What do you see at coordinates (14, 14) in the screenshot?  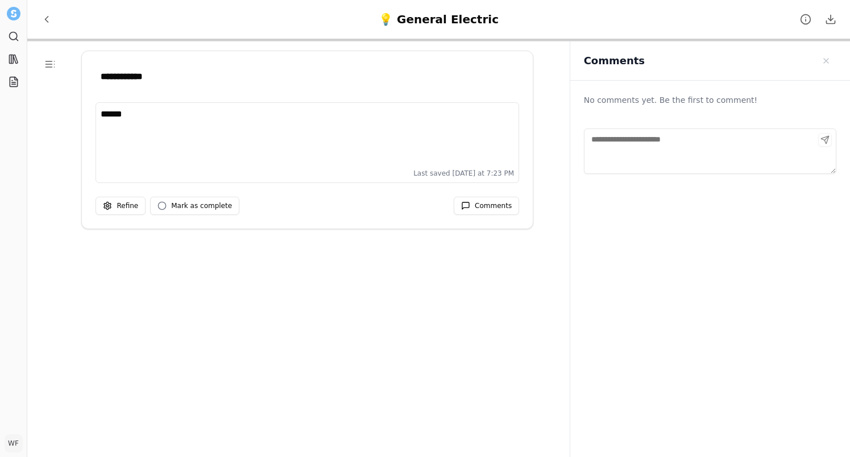 I see `button: Settle` at bounding box center [14, 14].